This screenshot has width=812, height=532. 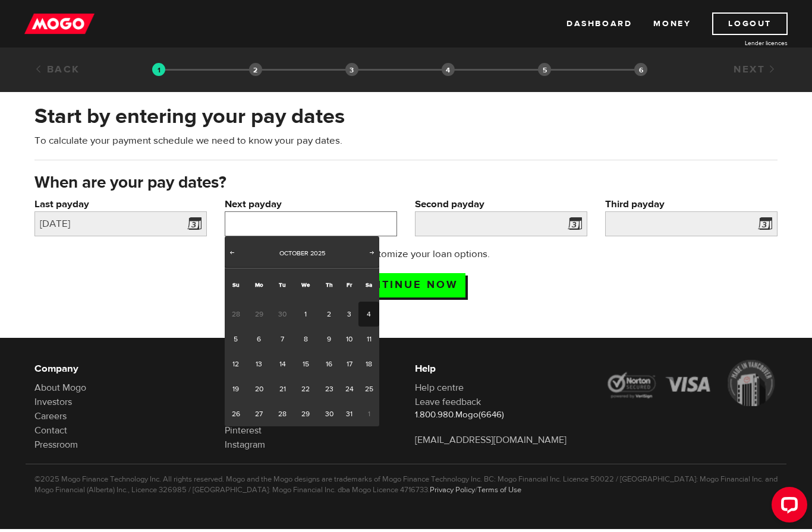 What do you see at coordinates (447, 402) in the screenshot?
I see `a: Leave feedback` at bounding box center [447, 402].